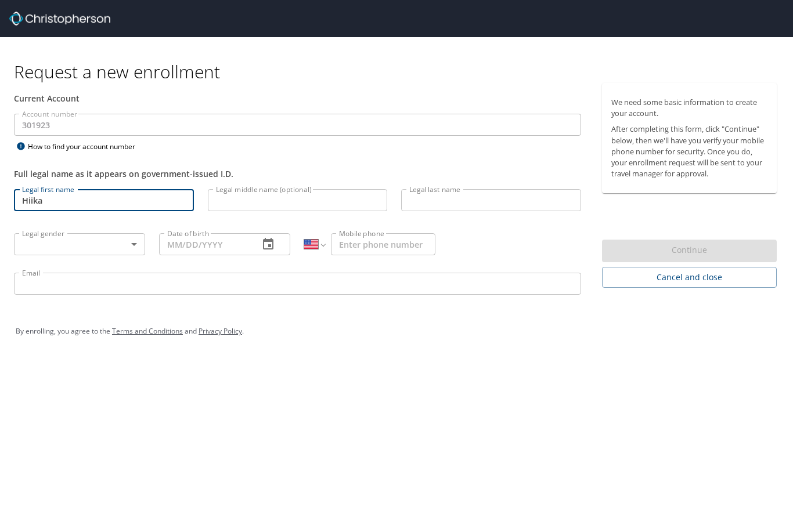 The width and height of the screenshot is (793, 532). I want to click on div: How to find your account number, so click(87, 146).